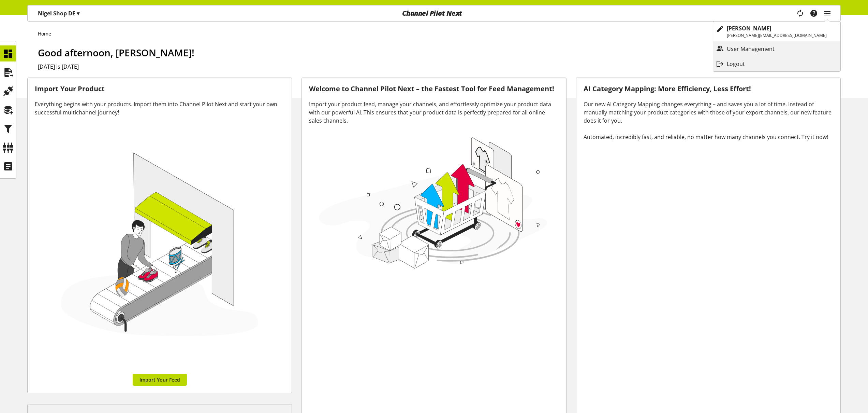  What do you see at coordinates (59, 13) in the screenshot?
I see `p: Nigel Shop DE` at bounding box center [59, 13].